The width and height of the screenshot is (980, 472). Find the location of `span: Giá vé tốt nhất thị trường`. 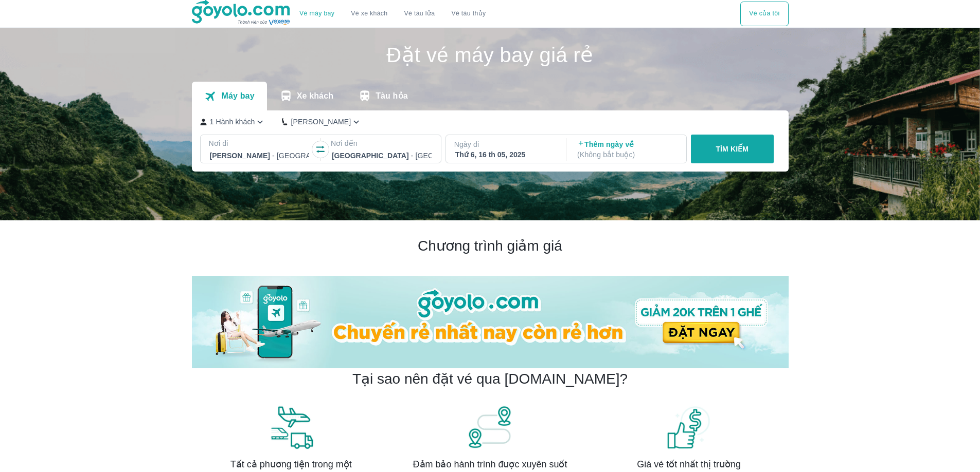

span: Giá vé tốt nhất thị trường is located at coordinates (688, 465).